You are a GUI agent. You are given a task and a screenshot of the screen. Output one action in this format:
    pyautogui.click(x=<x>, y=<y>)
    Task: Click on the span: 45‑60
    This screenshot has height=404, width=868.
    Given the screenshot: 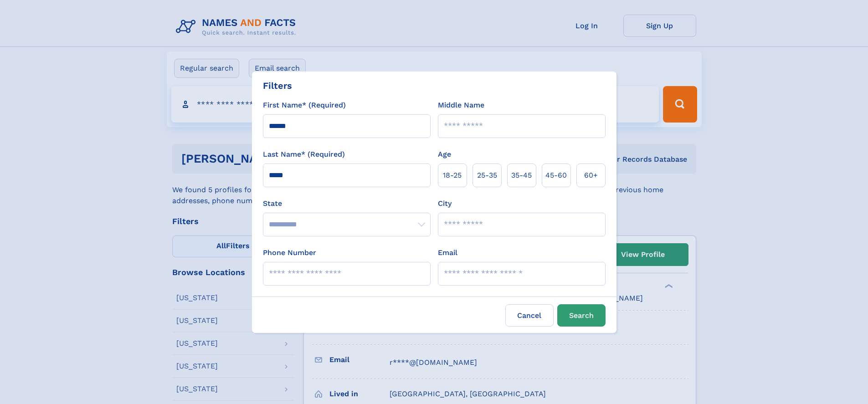 What is the action you would take?
    pyautogui.click(x=556, y=176)
    